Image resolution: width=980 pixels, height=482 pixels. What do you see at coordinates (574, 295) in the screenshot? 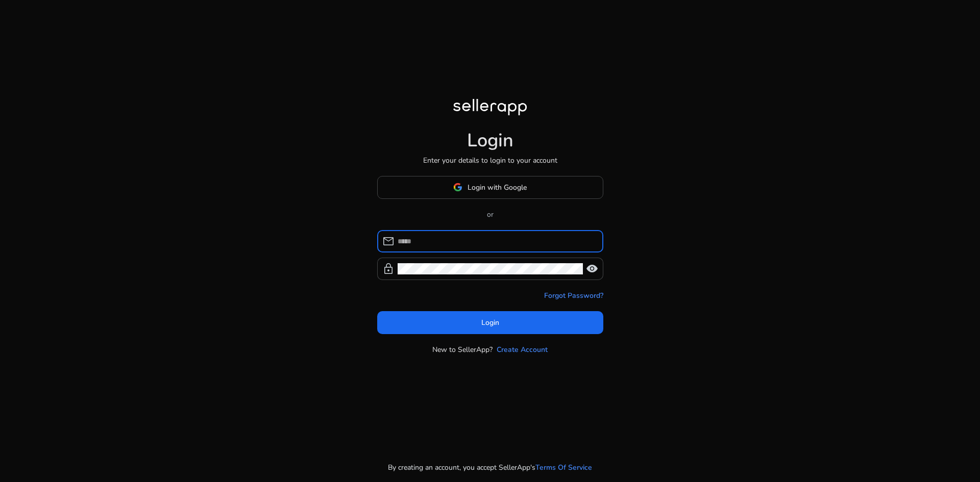
I see `a: Forgot Password?` at bounding box center [574, 295].